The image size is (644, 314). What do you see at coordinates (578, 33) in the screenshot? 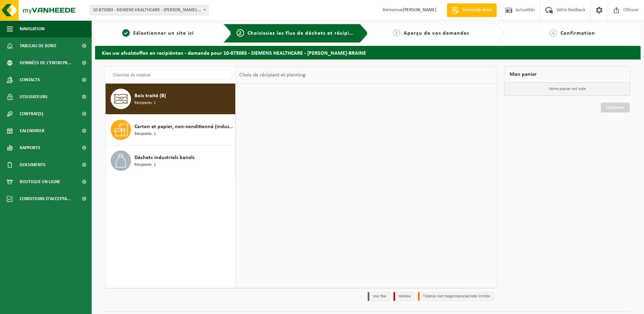
I see `span: Confirmation` at bounding box center [578, 33].